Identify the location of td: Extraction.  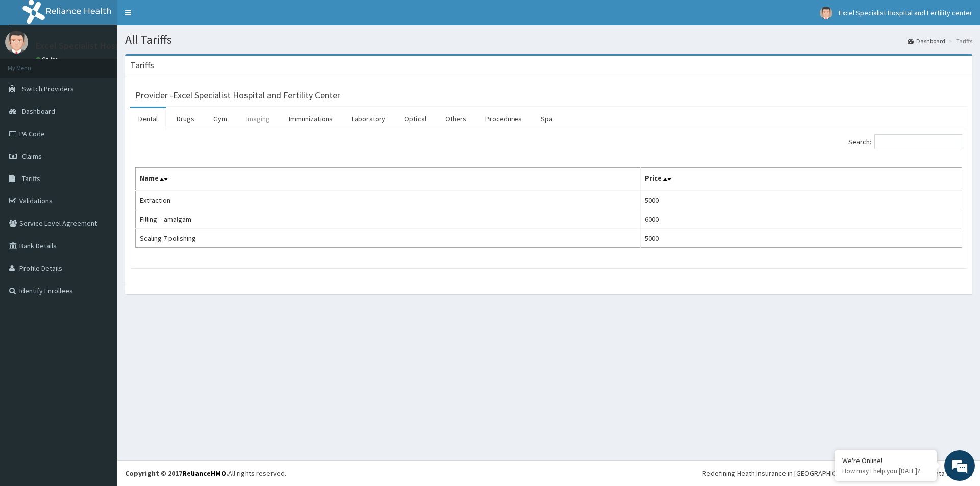
(388, 201).